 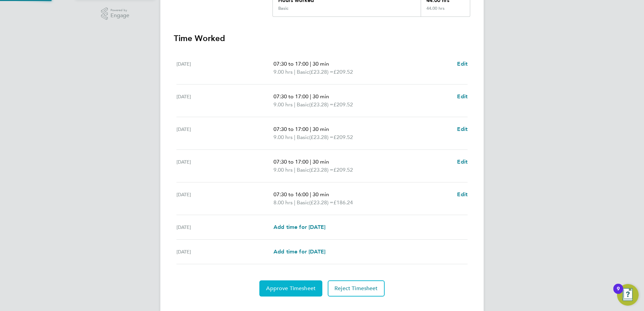 What do you see at coordinates (445, 11) in the screenshot?
I see `div: 44.00 hrs` at bounding box center [445, 11].